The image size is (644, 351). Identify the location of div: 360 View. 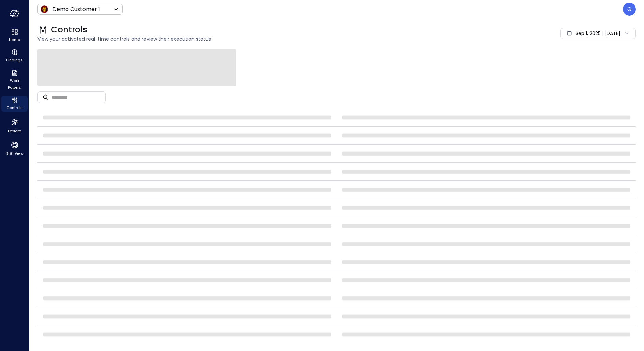
(15, 149).